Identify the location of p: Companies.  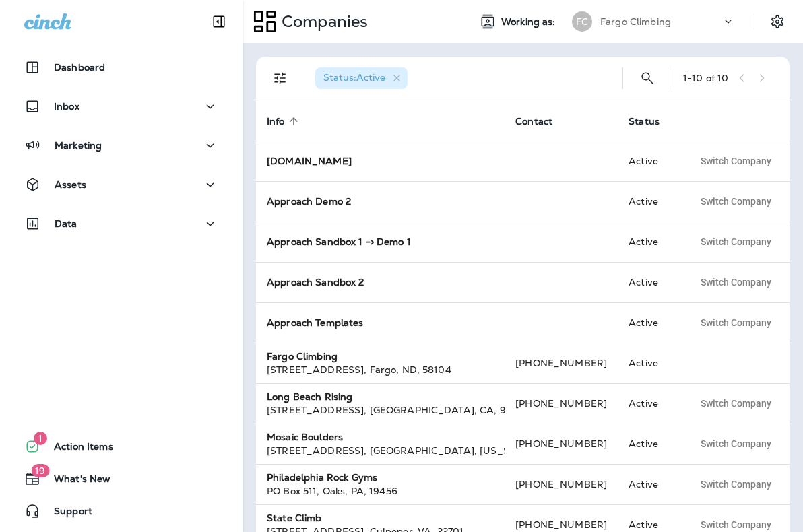
(322, 21).